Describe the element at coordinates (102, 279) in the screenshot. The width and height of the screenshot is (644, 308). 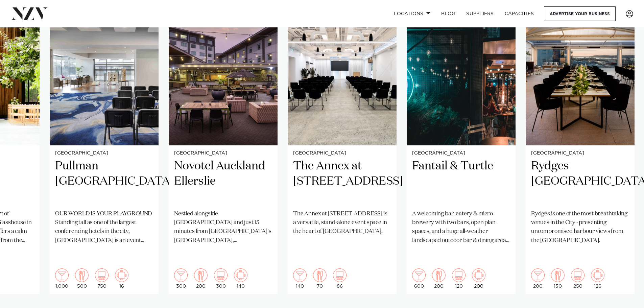
I see `div: 750` at that location.